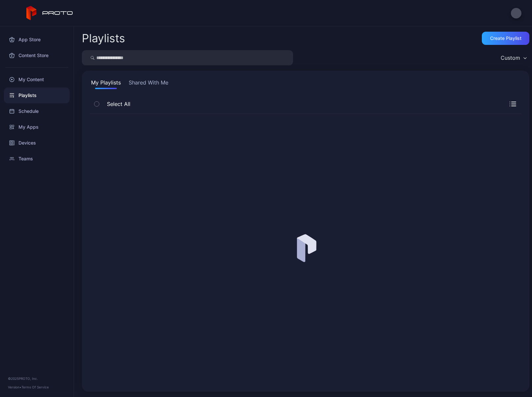  Describe the element at coordinates (117, 104) in the screenshot. I see `span: Select All` at that location.